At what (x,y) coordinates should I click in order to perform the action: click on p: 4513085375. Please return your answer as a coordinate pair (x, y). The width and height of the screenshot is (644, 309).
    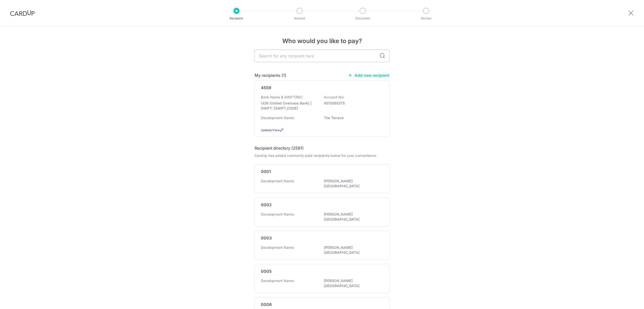
    Looking at the image, I should click on (352, 103).